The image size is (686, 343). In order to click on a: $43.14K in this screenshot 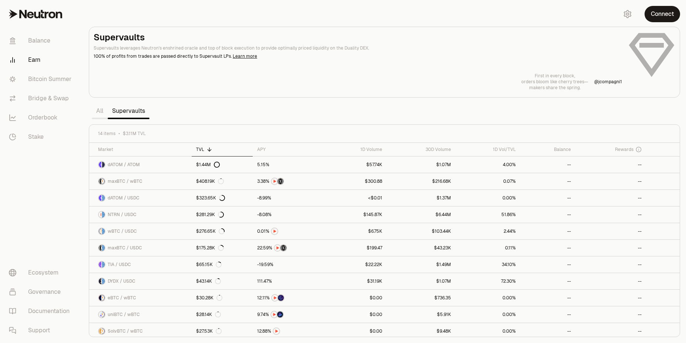, I will do `click(222, 281)`.